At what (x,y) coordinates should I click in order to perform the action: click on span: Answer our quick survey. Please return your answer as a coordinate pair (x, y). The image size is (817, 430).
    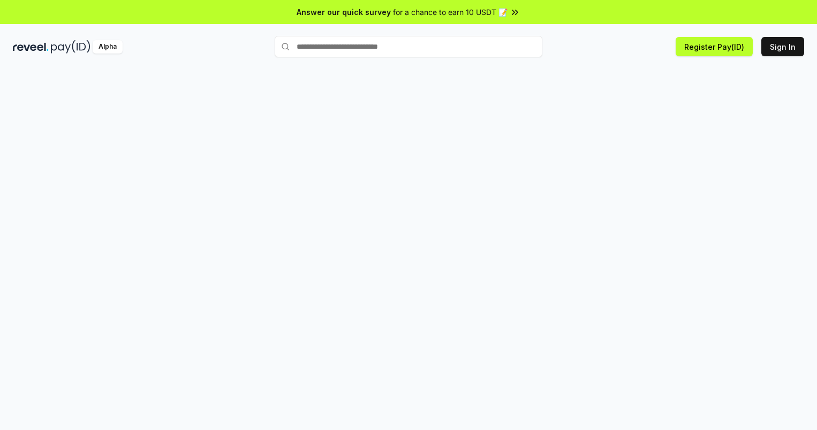
    Looking at the image, I should click on (344, 12).